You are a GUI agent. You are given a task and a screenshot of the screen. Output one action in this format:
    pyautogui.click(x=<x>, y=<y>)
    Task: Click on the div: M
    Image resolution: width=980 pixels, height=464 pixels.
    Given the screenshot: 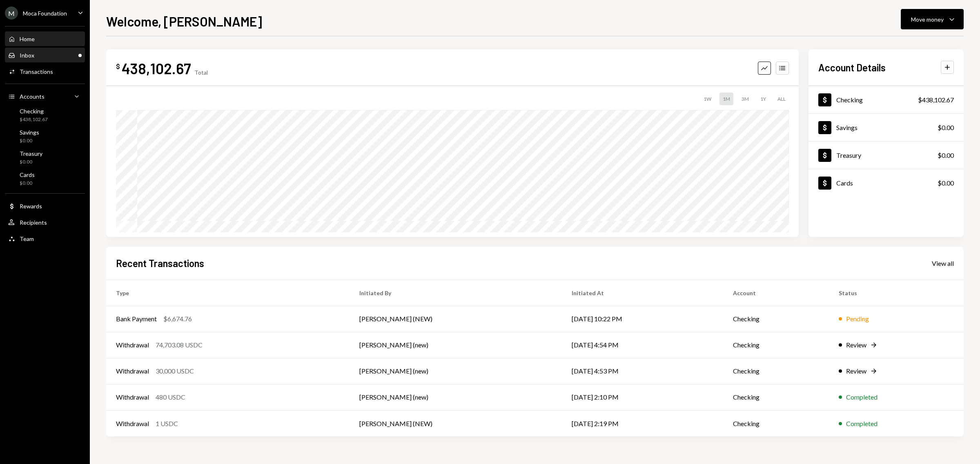 What is the action you would take?
    pyautogui.click(x=12, y=13)
    